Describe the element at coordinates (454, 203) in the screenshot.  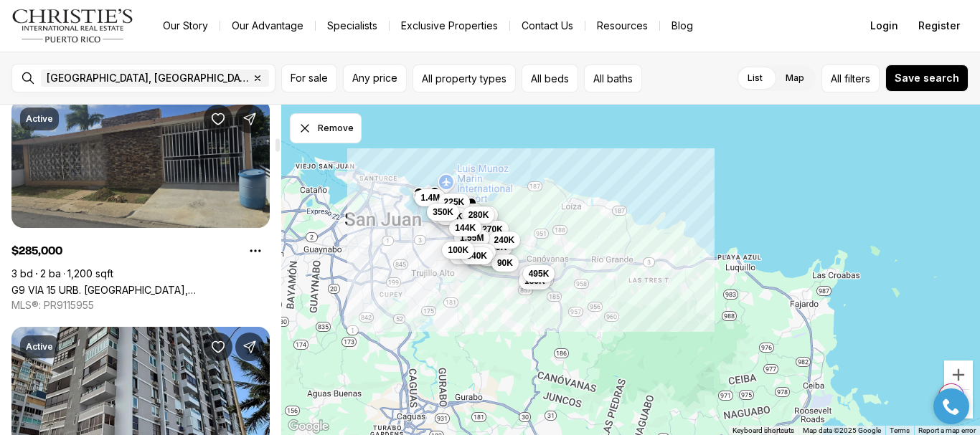
I see `button: 225K` at that location.